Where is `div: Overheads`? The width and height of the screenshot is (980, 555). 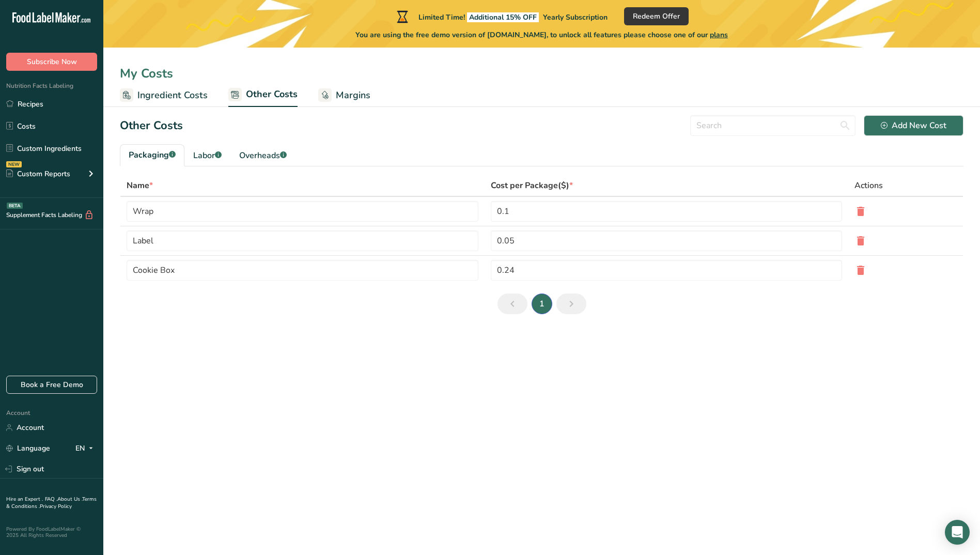
div: Overheads is located at coordinates (263, 156).